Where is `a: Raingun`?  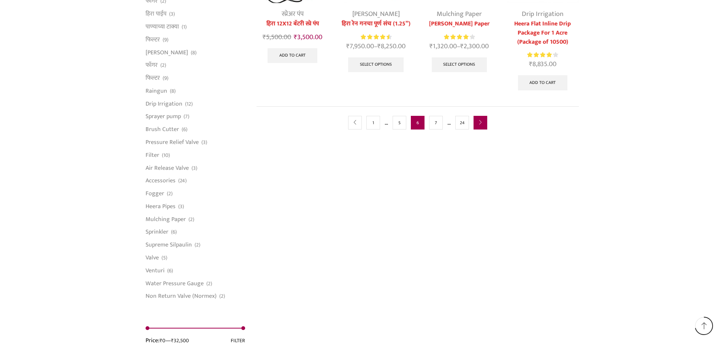 a: Raingun is located at coordinates (156, 91).